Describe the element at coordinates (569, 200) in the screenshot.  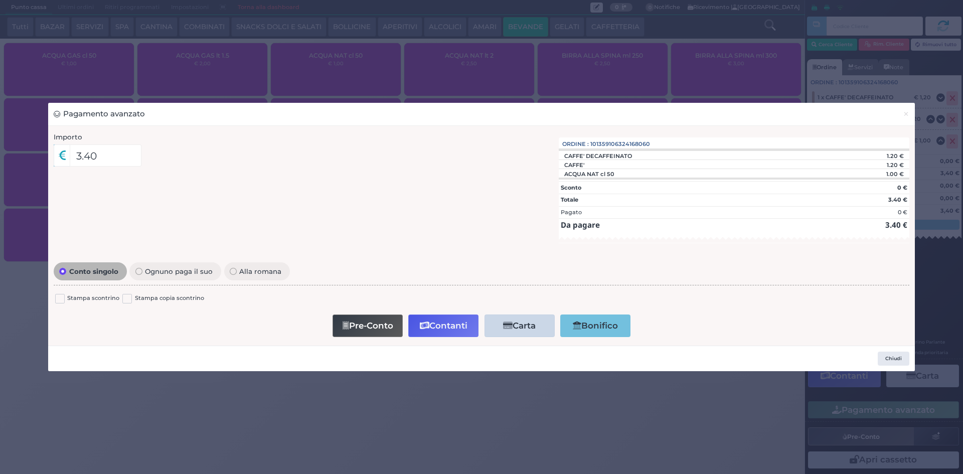
I see `strong: Totale` at that location.